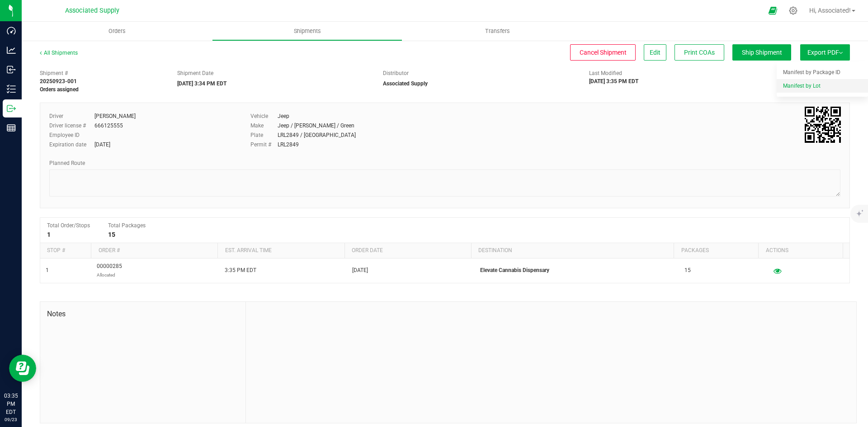 Image resolution: width=868 pixels, height=427 pixels. What do you see at coordinates (11, 70) in the screenshot?
I see `inline-svg: Inbound` at bounding box center [11, 70].